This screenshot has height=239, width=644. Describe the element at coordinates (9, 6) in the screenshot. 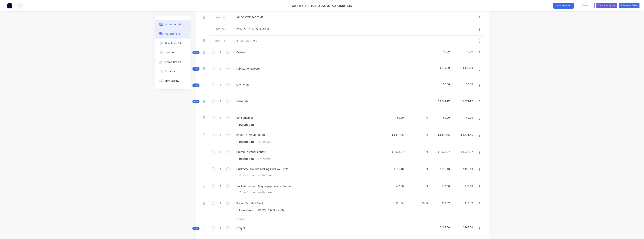

I see `img: Factory` at that location.